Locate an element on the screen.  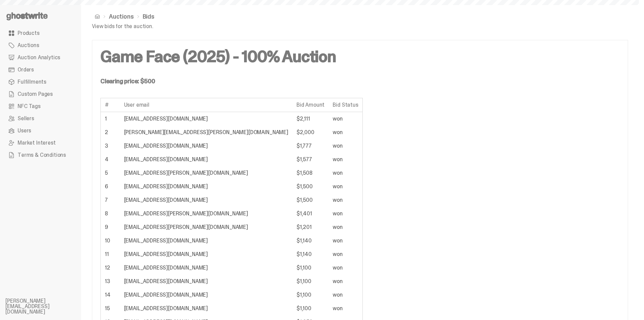
td: 10 is located at coordinates (110, 240).